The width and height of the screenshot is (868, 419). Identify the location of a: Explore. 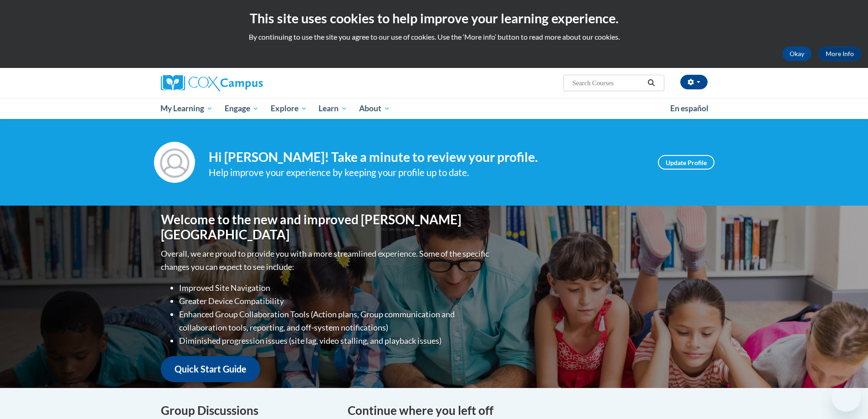
(289, 108).